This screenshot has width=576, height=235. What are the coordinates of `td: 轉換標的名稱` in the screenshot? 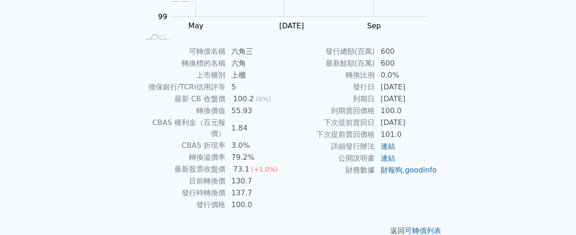 It's located at (182, 63).